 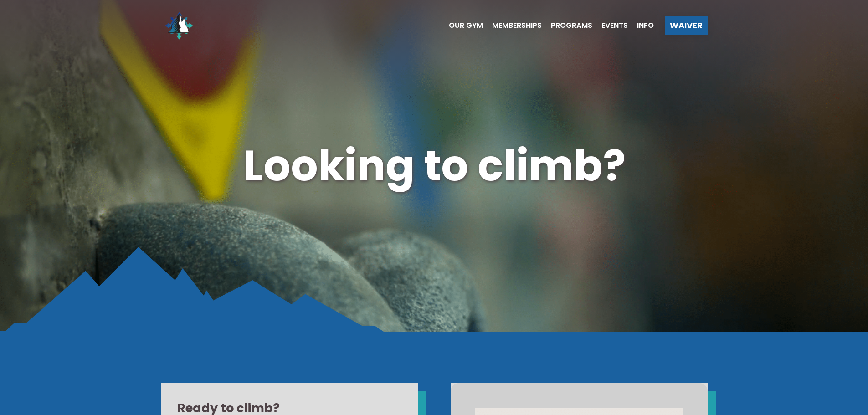 What do you see at coordinates (640, 25) in the screenshot?
I see `a: Info` at bounding box center [640, 25].